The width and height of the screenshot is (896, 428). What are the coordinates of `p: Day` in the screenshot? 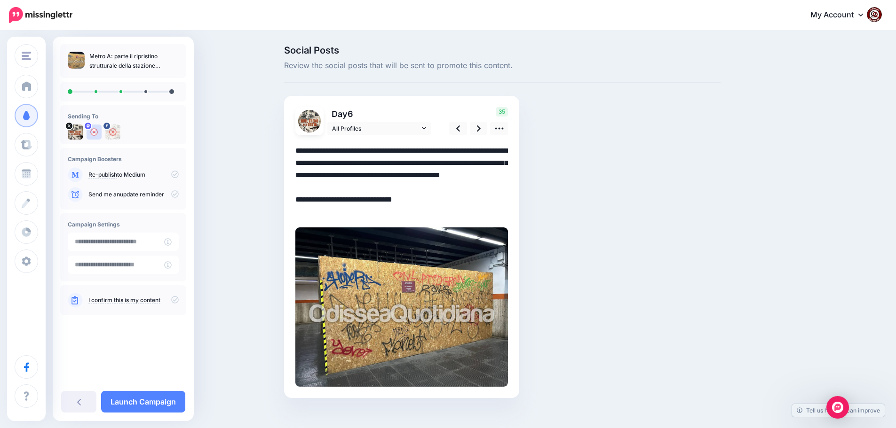 It's located at (380, 114).